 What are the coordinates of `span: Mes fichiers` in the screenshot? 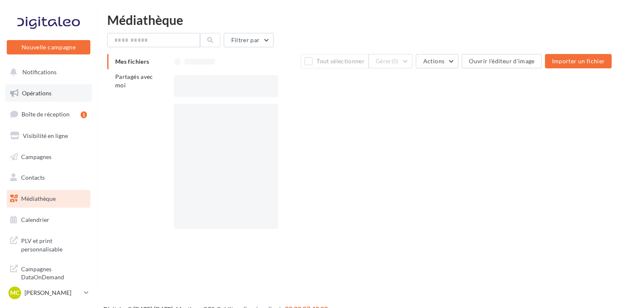 It's located at (132, 61).